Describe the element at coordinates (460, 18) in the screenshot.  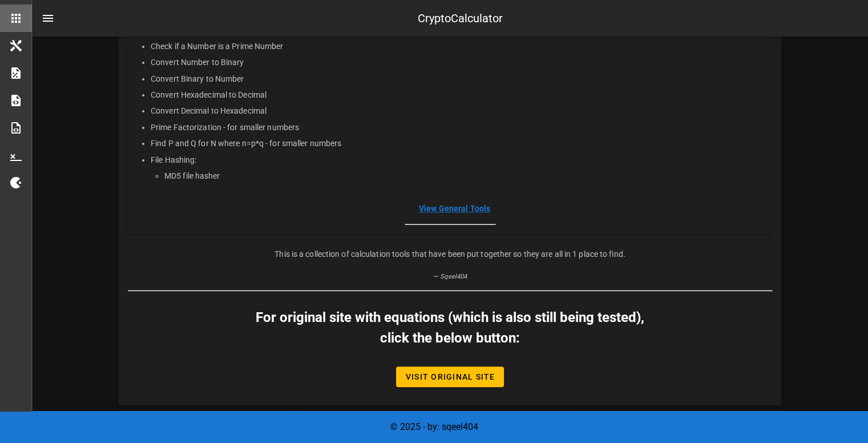
I see `div: CryptoCalculator` at that location.